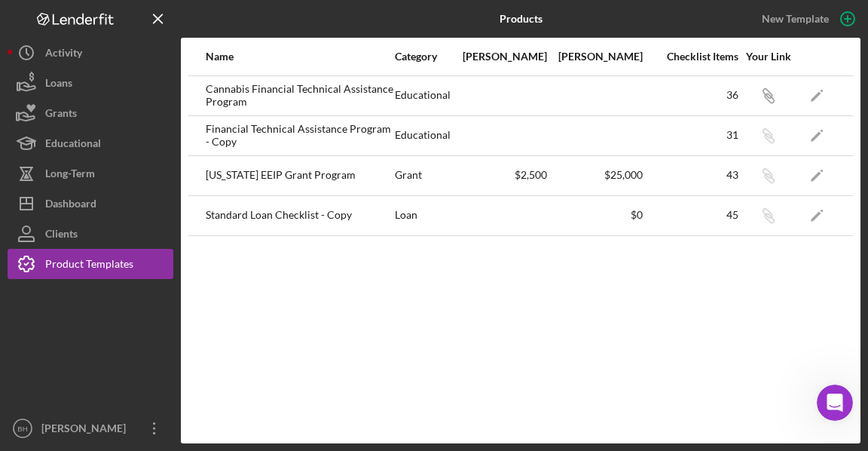  I want to click on a: Loans, so click(90, 83).